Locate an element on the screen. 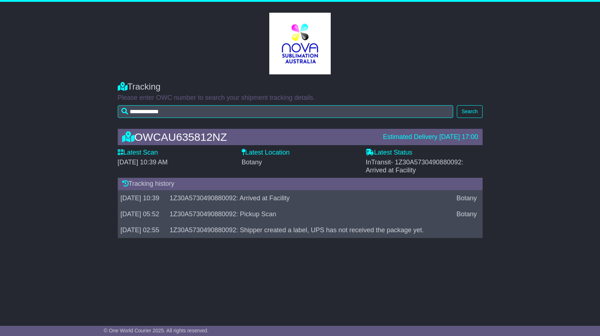 The image size is (600, 336). label: Latest Location is located at coordinates (266, 153).